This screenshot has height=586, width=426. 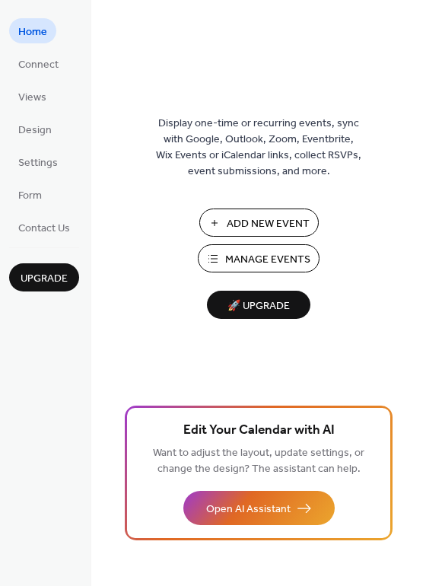 What do you see at coordinates (259, 304) in the screenshot?
I see `button: 🚀 Upgrade` at bounding box center [259, 304].